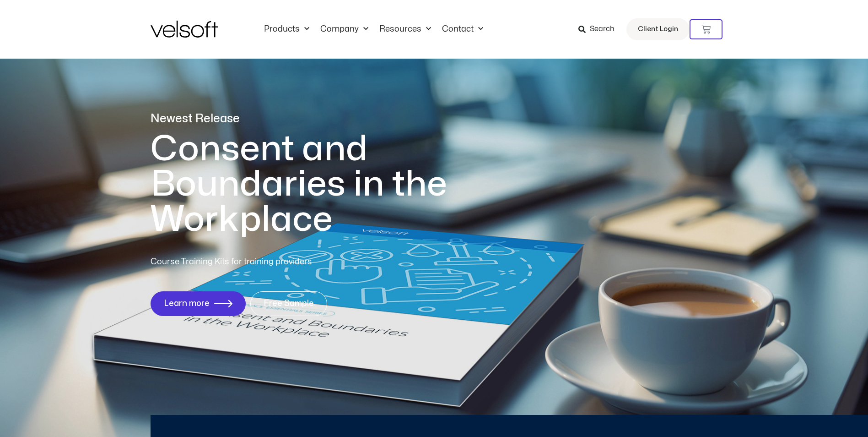 The image size is (868, 437). What do you see at coordinates (374, 29) in the screenshot?
I see `nav: Menu` at bounding box center [374, 29].